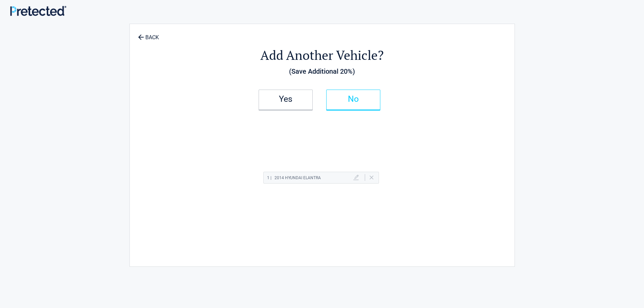 This screenshot has width=644, height=308. Describe the element at coordinates (285, 99) in the screenshot. I see `h2: Yes` at that location.